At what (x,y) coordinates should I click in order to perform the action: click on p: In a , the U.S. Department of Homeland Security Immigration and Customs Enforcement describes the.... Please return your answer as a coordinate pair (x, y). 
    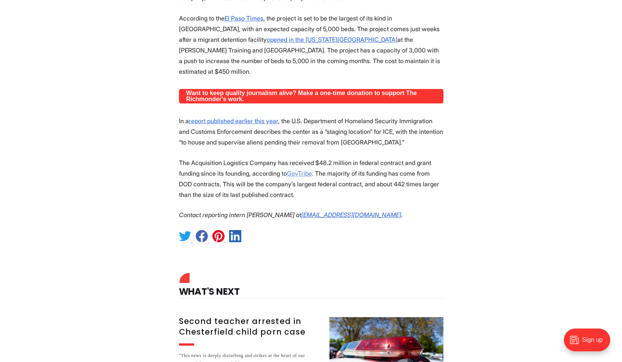
    Looking at the image, I should click on (311, 131).